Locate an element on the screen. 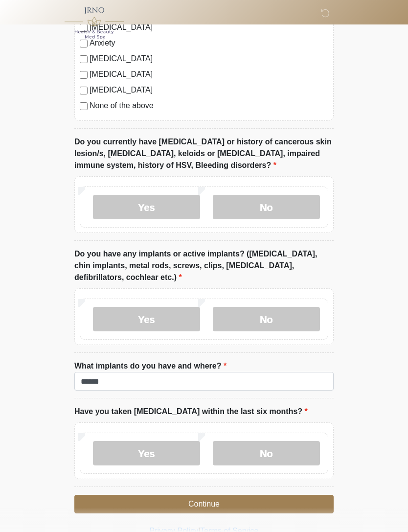 Image resolution: width=408 pixels, height=532 pixels. label: None of the above is located at coordinates (209, 106).